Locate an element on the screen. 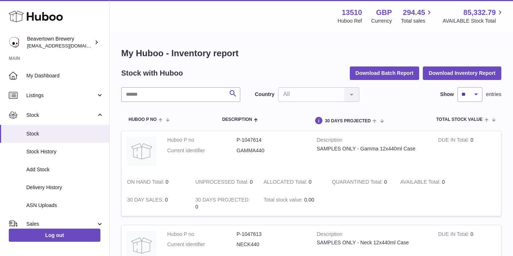  div: Beavertown Brewery is located at coordinates (60, 42).